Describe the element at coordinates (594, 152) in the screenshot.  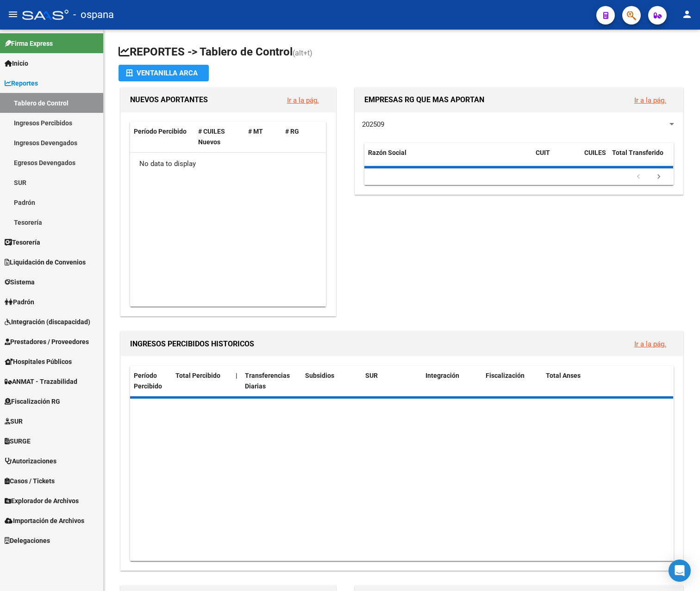
I see `span: CUILES` at that location.